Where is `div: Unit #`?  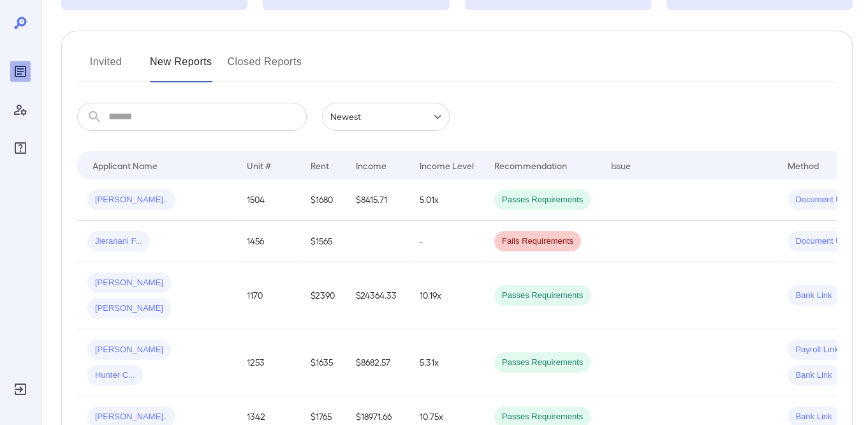
div: Unit # is located at coordinates (259, 165).